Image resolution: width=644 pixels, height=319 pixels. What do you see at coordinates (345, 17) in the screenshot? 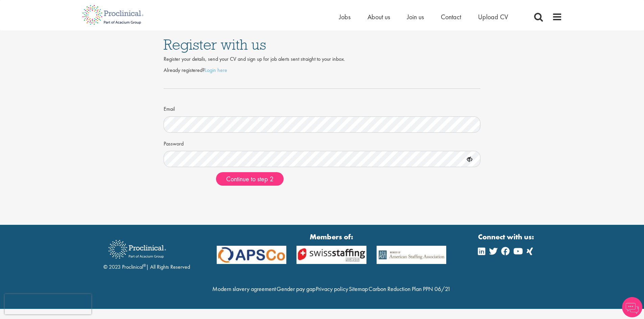
I see `a: Jobs` at bounding box center [345, 17].